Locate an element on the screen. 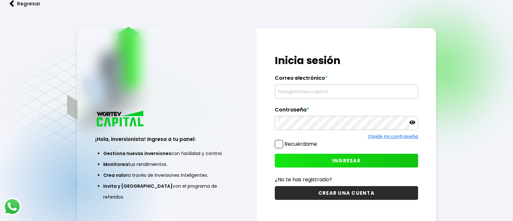 The height and width of the screenshot is (221, 513). li: con facilidad y control. is located at coordinates (167, 154).